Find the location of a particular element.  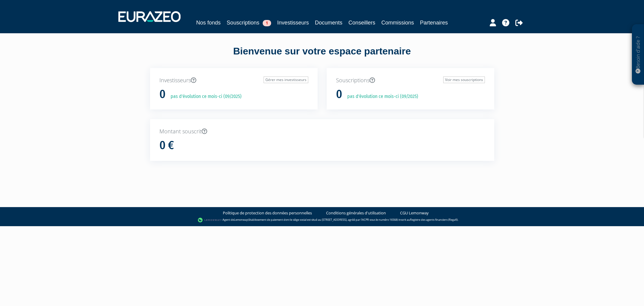

a: Lemonway is located at coordinates (241, 219).